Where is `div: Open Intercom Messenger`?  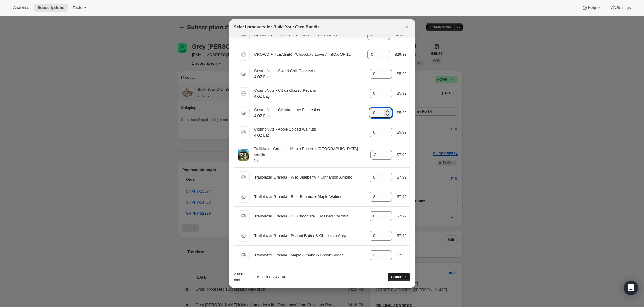
div: Open Intercom Messenger is located at coordinates (631, 288).